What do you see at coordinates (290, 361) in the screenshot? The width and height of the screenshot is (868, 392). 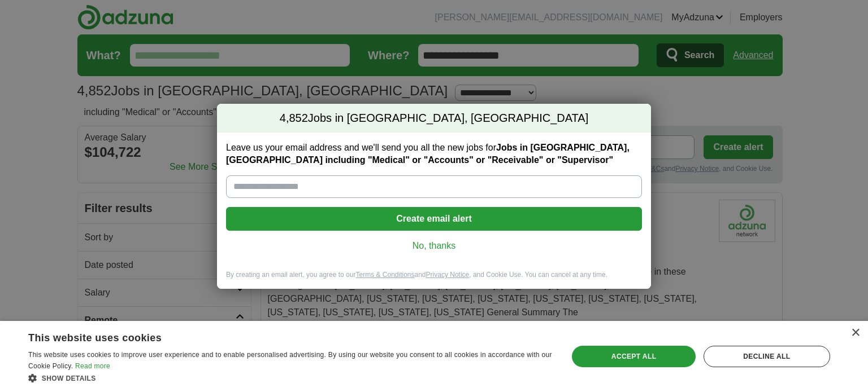 I see `span: This website uses cookies to improve user experience and to enable personalised advertising. By u...` at bounding box center [290, 361].